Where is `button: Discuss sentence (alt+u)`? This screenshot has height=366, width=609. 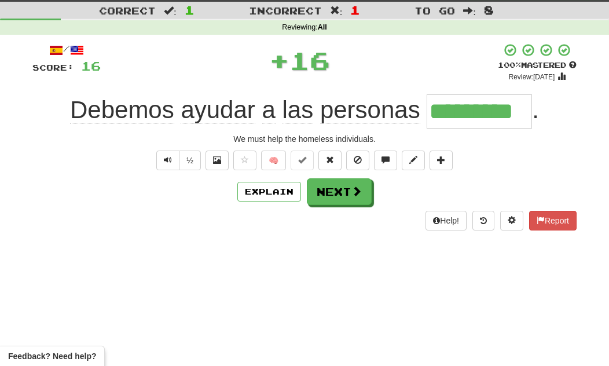
button: Discuss sentence (alt+u) is located at coordinates (386, 160).